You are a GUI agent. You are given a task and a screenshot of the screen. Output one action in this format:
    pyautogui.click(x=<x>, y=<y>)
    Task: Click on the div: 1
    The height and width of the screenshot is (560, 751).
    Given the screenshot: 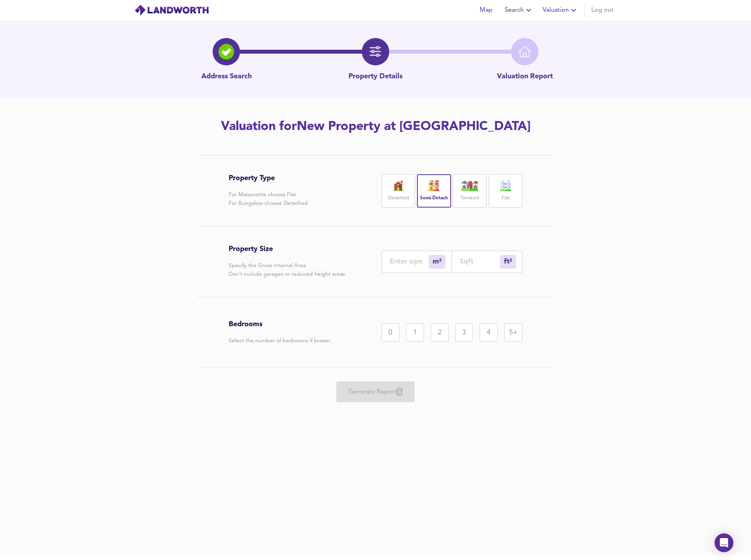 What is the action you would take?
    pyautogui.click(x=415, y=332)
    